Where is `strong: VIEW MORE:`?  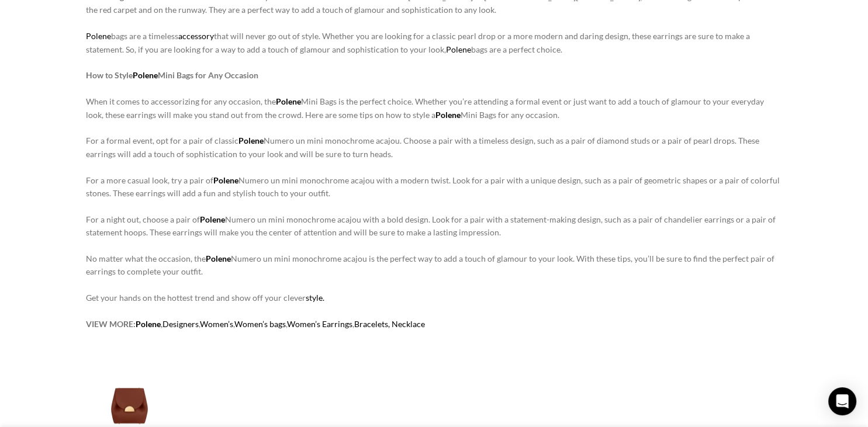 strong: VIEW MORE: is located at coordinates (124, 324).